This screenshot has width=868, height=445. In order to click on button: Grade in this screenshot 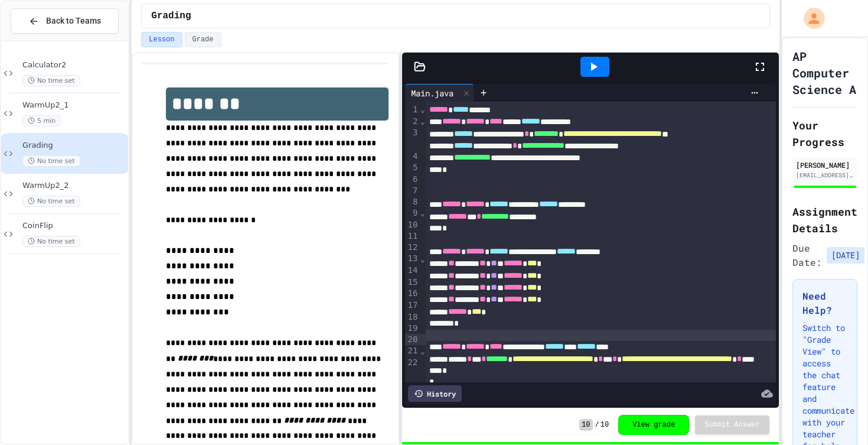, I will do `click(203, 40)`.